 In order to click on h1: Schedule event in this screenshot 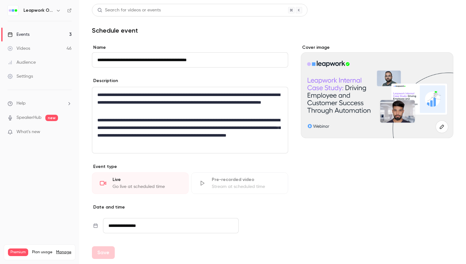, I will do `click(272, 30)`.